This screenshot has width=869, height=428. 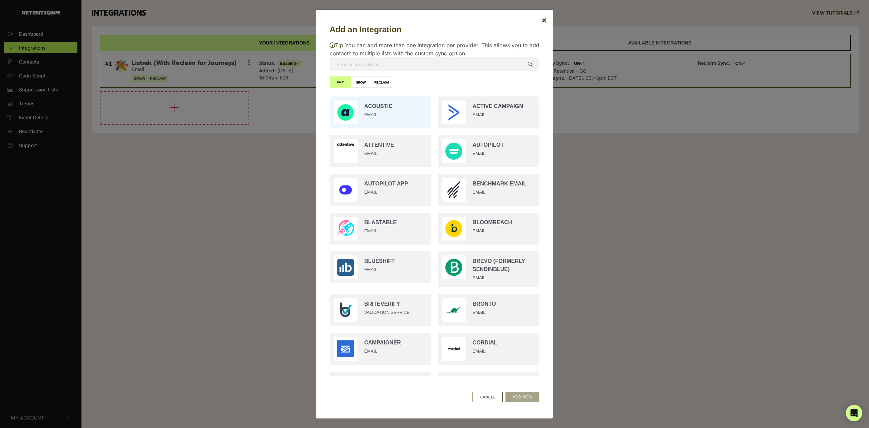 What do you see at coordinates (361, 82) in the screenshot?
I see `label: GROW` at bounding box center [361, 82].